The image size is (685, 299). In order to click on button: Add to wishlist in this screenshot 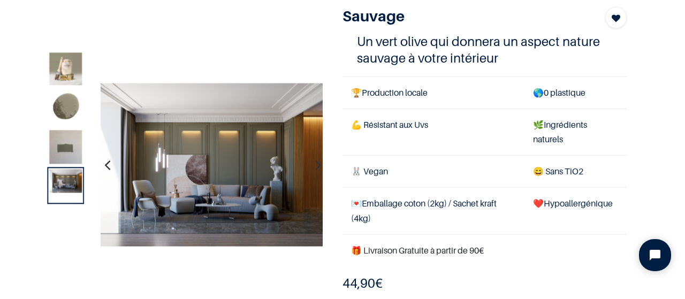, I will do `click(616, 18)`.